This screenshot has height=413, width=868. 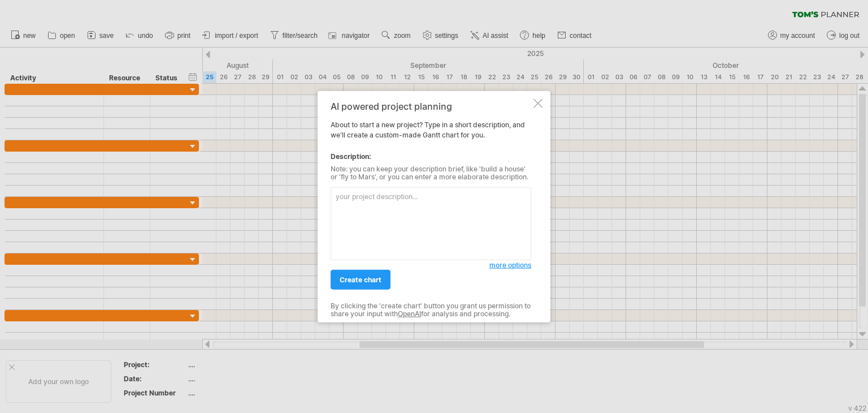 I want to click on div: By clicking the 'create chart' button you grant us permission to share your input with for analys..., so click(x=430, y=310).